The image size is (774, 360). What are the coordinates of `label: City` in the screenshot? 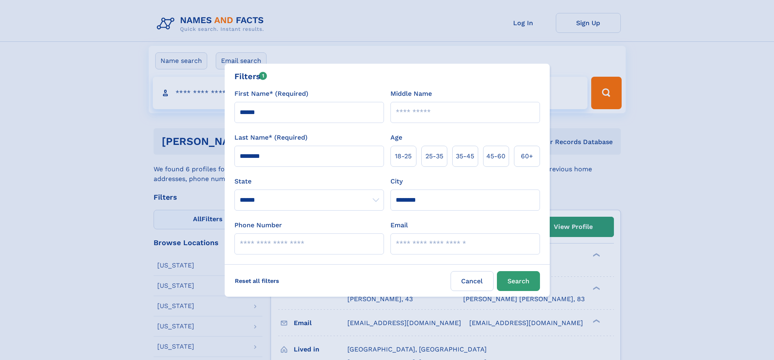 It's located at (396, 182).